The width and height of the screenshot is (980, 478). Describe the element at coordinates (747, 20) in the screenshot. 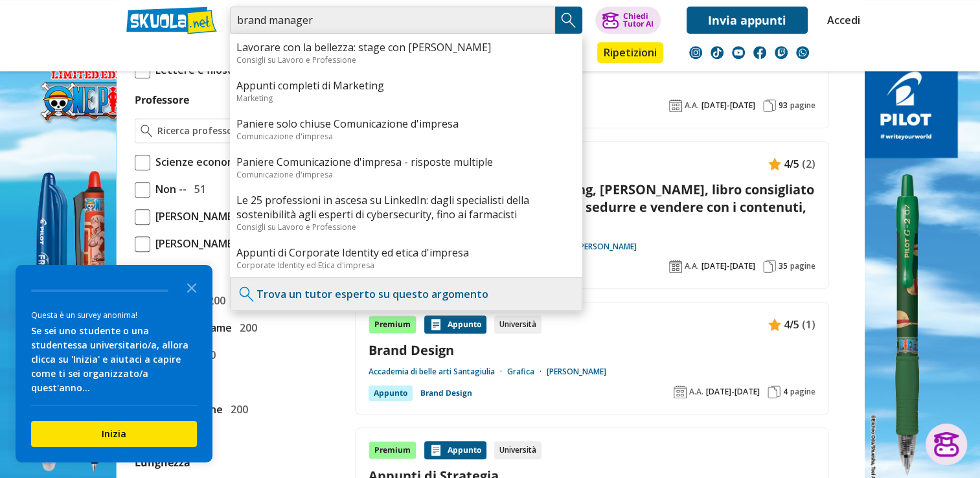

I see `a: Invia appunti` at that location.